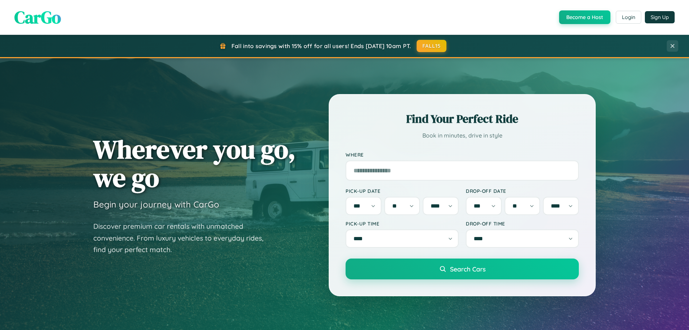 The width and height of the screenshot is (689, 330). Describe the element at coordinates (402, 223) in the screenshot. I see `label: Pick-up Time` at that location.